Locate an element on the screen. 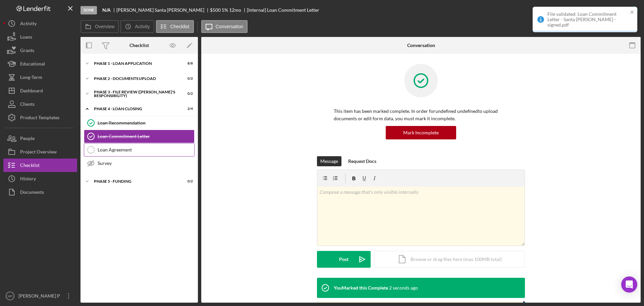  div: Request Docs is located at coordinates (362, 161).